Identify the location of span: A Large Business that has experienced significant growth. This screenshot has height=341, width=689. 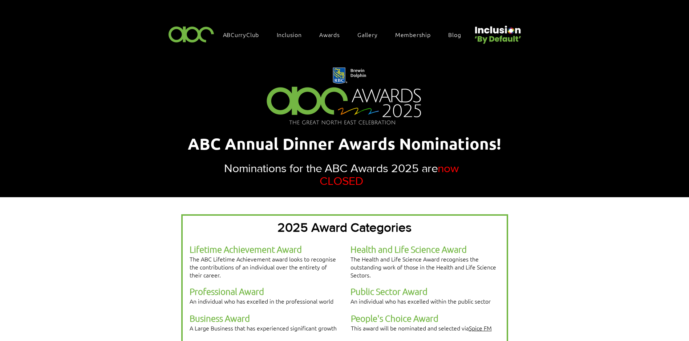
(263, 328).